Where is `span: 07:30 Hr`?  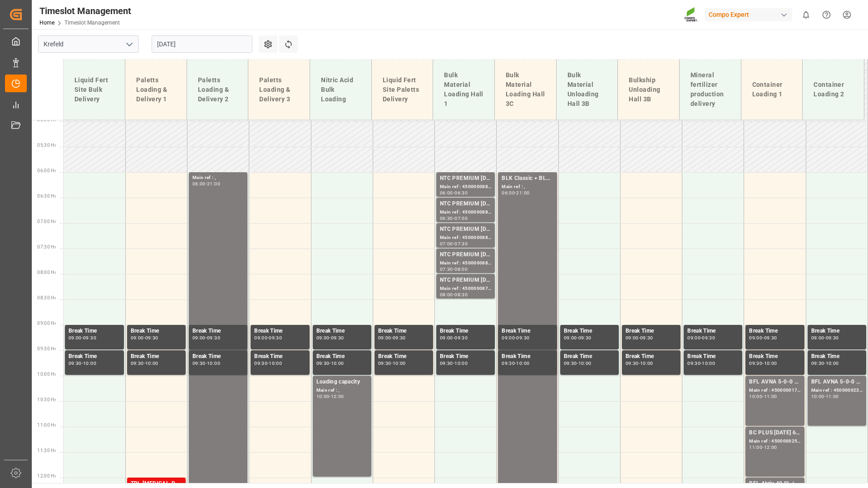 span: 07:30 Hr is located at coordinates (46, 246).